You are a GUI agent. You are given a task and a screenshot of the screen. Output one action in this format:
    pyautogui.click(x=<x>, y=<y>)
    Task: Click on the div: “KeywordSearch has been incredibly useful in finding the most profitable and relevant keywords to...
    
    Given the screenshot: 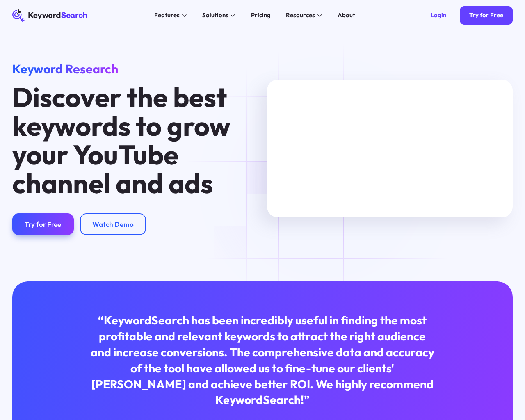 What is the action you would take?
    pyautogui.click(x=262, y=360)
    